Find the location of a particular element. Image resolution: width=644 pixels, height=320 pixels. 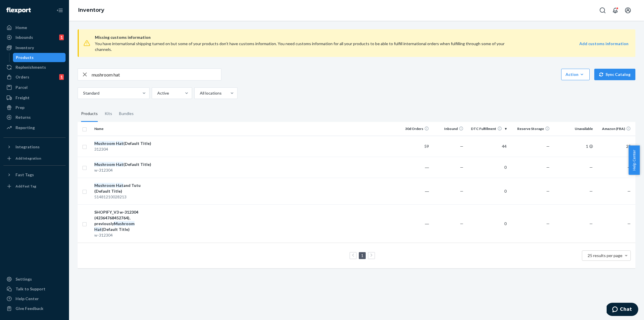

a: Page 1 is your current page is located at coordinates (362, 255).